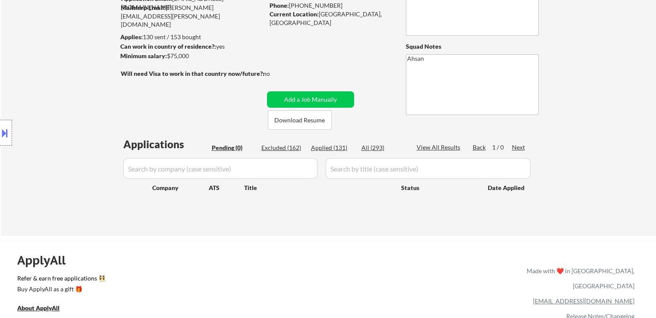 This screenshot has width=656, height=318. Describe the element at coordinates (310, 100) in the screenshot. I see `button: Add a Job Manually` at that location.